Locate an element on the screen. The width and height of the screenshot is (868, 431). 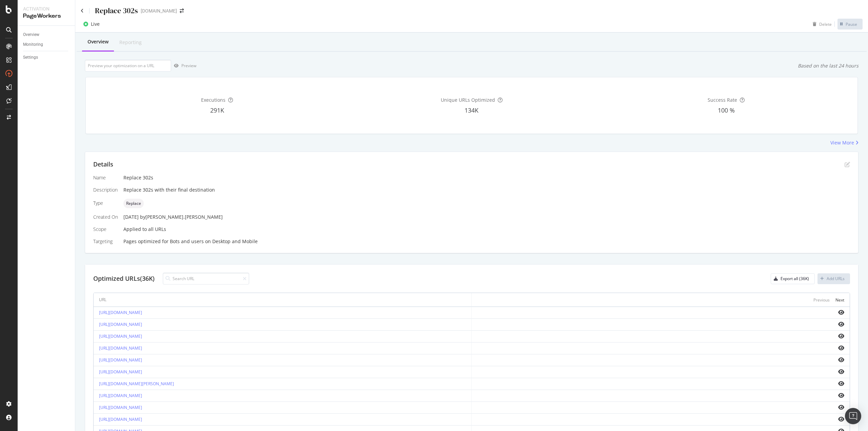
button: Next is located at coordinates (840, 300).